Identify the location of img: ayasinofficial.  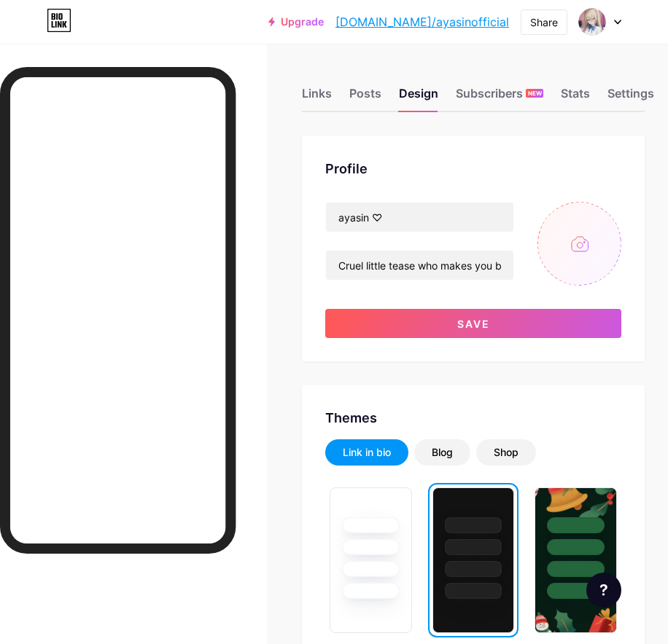
(592, 22).